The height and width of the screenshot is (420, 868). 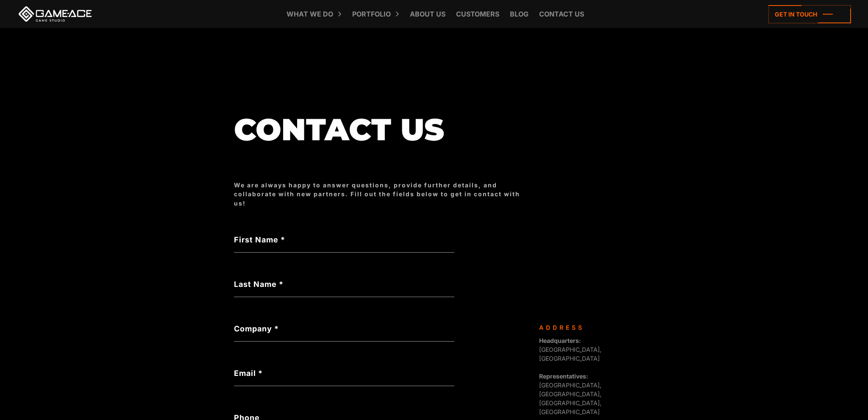 I want to click on label: First Name *, so click(x=344, y=239).